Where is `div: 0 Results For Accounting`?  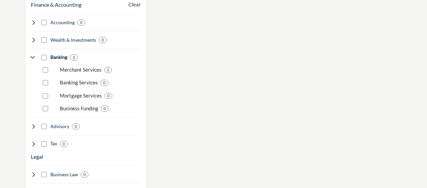
div: 0 Results For Accounting is located at coordinates (81, 23).